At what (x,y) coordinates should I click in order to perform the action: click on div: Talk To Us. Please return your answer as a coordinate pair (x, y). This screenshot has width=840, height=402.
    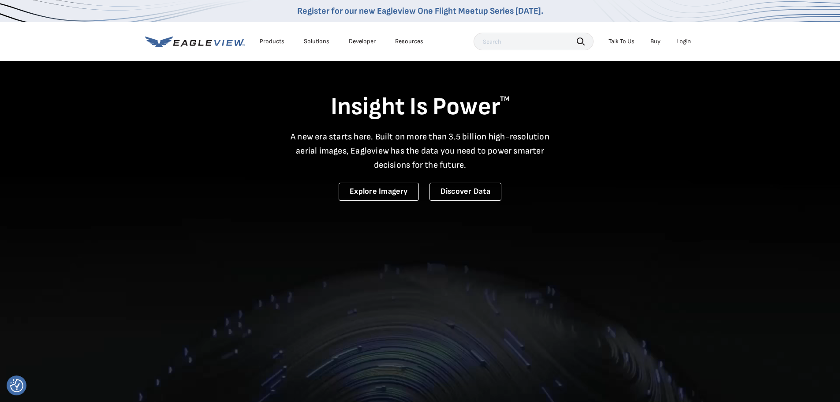
    Looking at the image, I should click on (621, 41).